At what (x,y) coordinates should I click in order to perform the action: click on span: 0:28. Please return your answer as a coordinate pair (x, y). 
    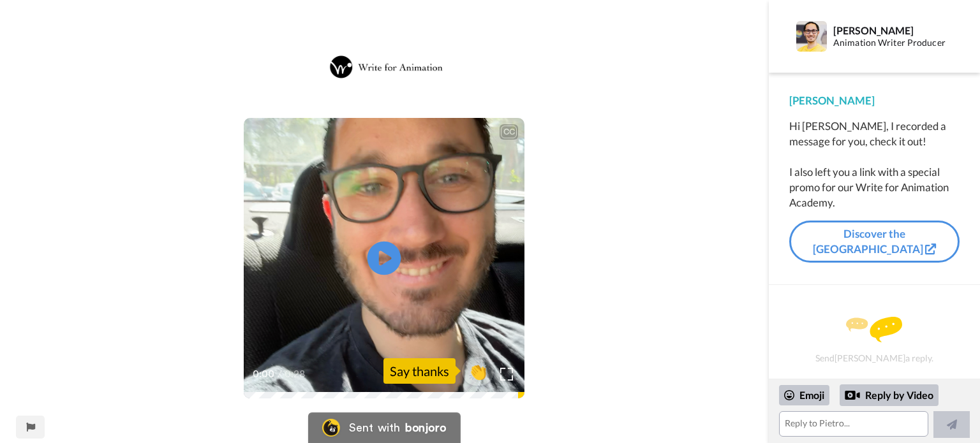
    Looking at the image, I should click on (296, 374).